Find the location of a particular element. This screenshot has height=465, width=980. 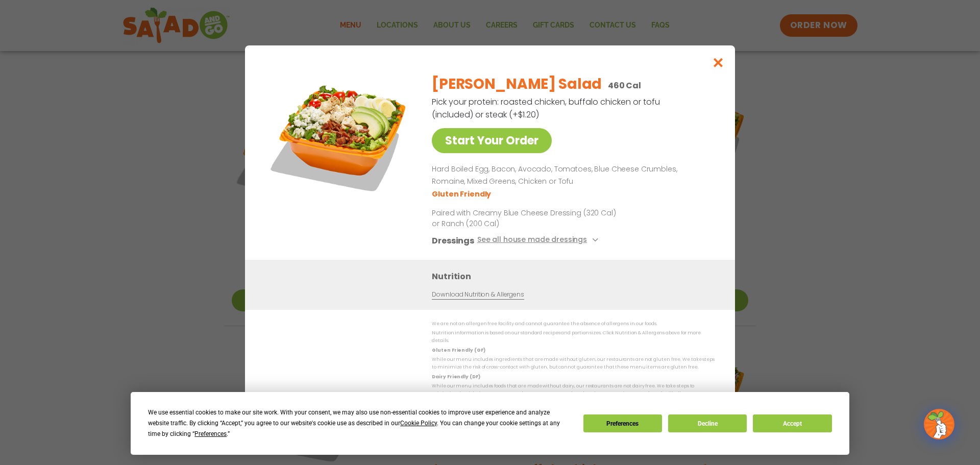

button: Close modal is located at coordinates (719, 62).